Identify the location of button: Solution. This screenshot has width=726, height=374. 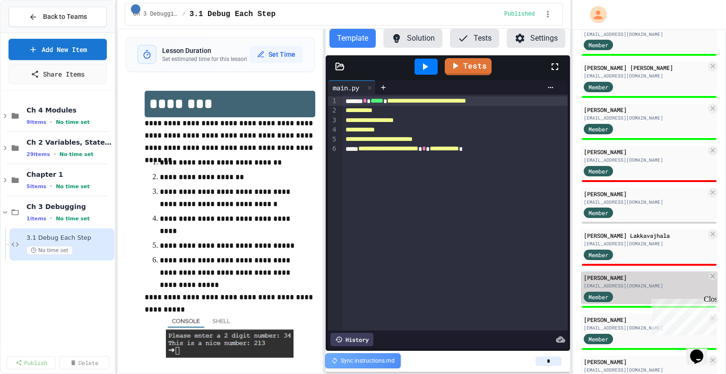
(413, 38).